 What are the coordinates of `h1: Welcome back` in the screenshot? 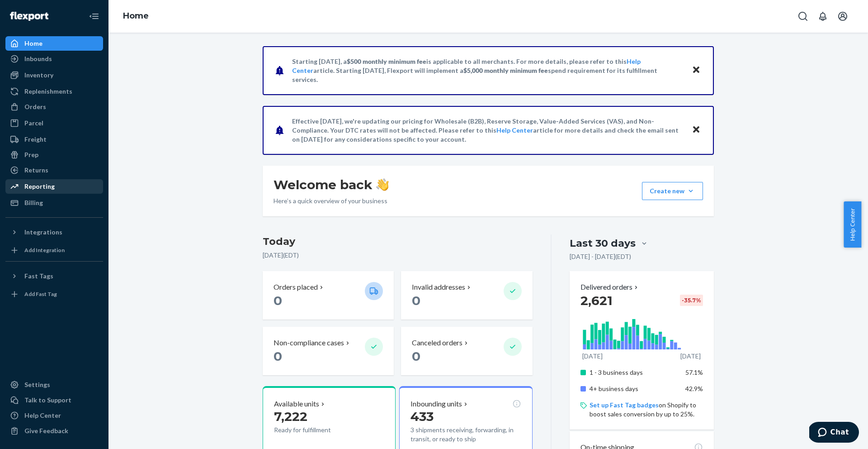 It's located at (331, 184).